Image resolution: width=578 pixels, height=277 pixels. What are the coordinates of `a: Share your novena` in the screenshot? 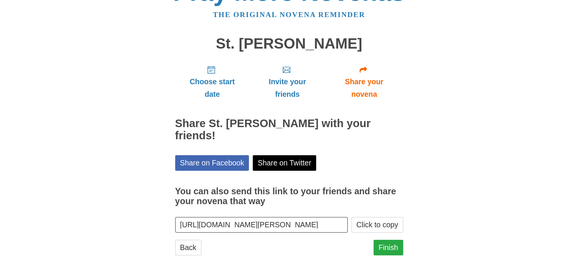 It's located at (364, 82).